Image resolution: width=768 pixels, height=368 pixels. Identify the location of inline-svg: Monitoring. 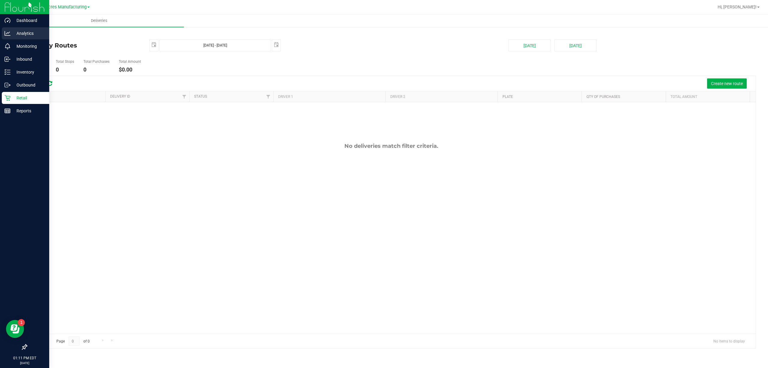
(8, 46).